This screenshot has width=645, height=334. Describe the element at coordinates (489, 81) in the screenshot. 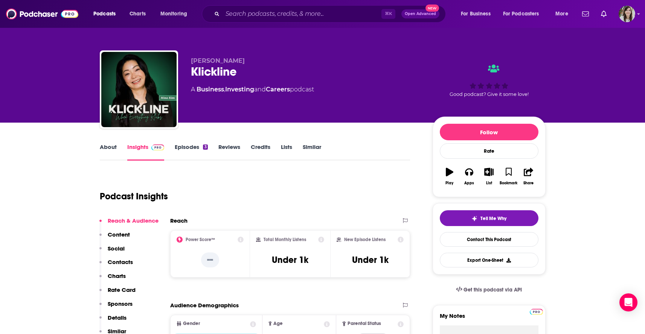

I see `div: Good podcast? Give it some love!` at that location.